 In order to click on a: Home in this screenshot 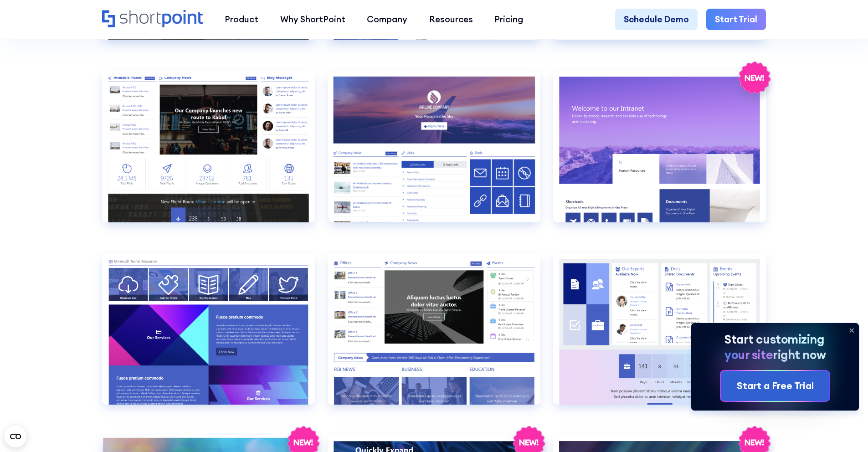, I will do `click(152, 19)`.